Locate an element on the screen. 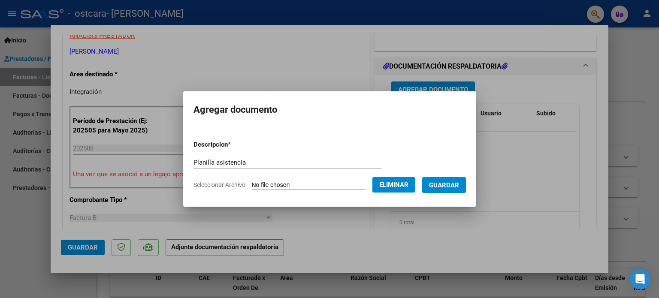 This screenshot has width=659, height=298. h2: Agregar documento is located at coordinates (330, 110).